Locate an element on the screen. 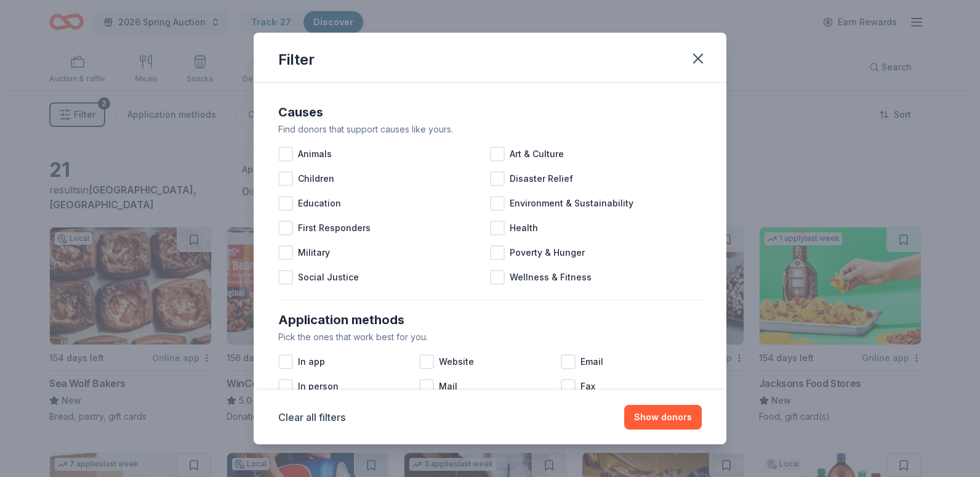 The image size is (980, 477). span: Mail is located at coordinates (448, 387).